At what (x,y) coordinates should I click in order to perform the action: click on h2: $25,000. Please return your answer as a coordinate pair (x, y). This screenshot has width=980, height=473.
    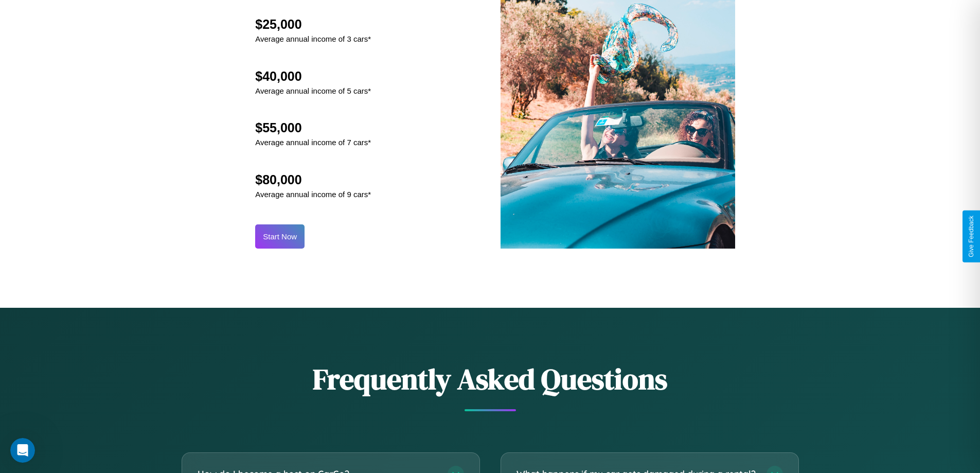
    Looking at the image, I should click on (313, 24).